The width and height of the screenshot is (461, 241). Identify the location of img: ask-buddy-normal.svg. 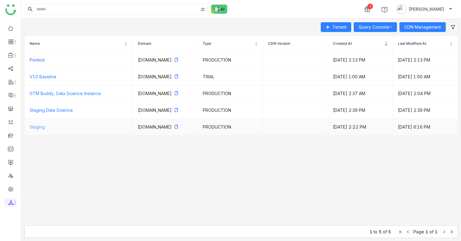
(219, 9).